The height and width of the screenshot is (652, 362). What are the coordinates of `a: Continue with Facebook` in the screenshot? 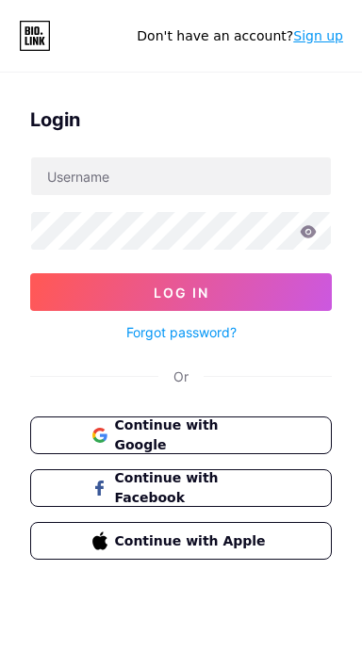 It's located at (181, 488).